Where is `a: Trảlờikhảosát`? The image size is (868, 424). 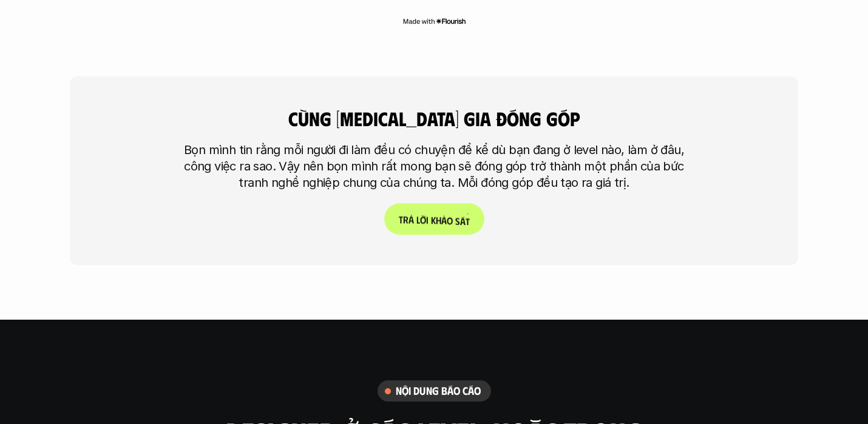 a: Trảlờikhảosát is located at coordinates (434, 219).